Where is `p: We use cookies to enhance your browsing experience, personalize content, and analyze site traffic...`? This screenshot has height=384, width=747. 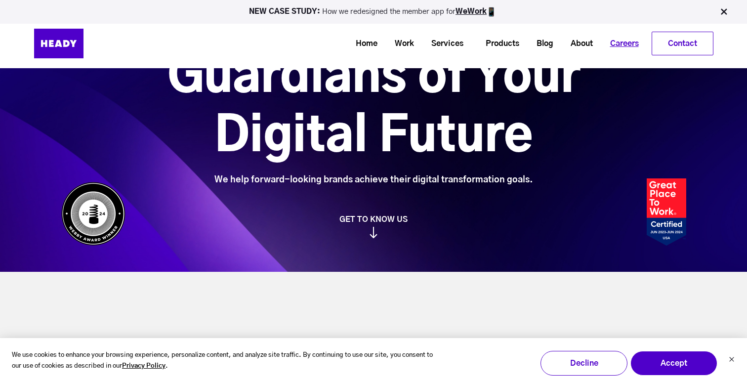
p: We use cookies to enhance your browsing experience, personalize content, and analyze site traffic... is located at coordinates (224, 361).